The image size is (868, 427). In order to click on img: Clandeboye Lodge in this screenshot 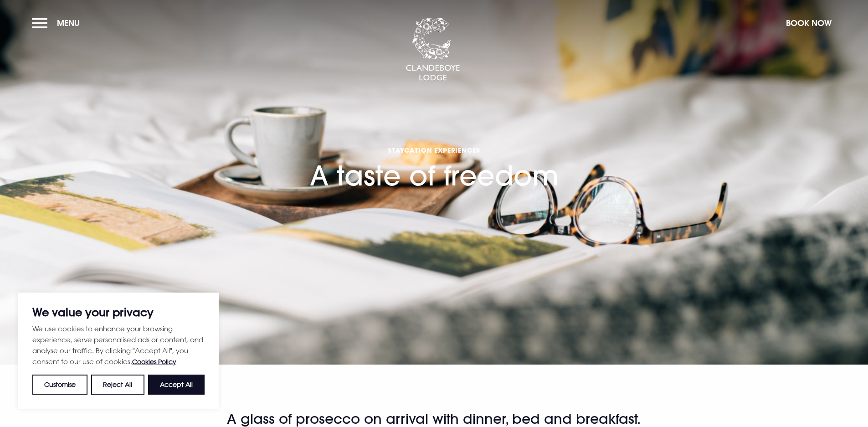, I will do `click(433, 50)`.